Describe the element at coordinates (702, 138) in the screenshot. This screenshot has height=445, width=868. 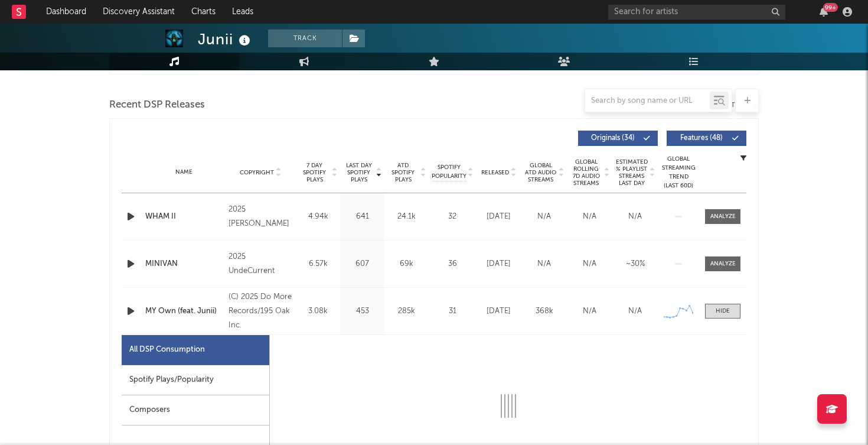
I see `span: Features ( 48 )` at that location.